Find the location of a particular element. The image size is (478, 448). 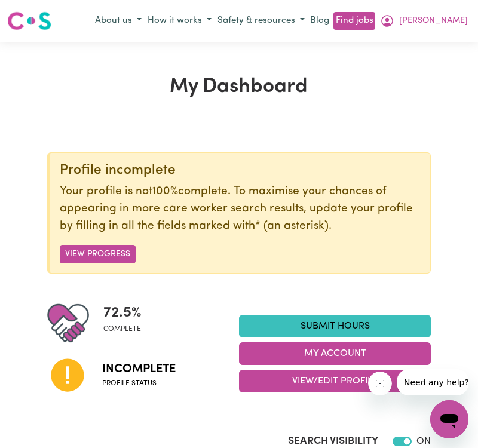

span: Need any help? is located at coordinates (40, 13).